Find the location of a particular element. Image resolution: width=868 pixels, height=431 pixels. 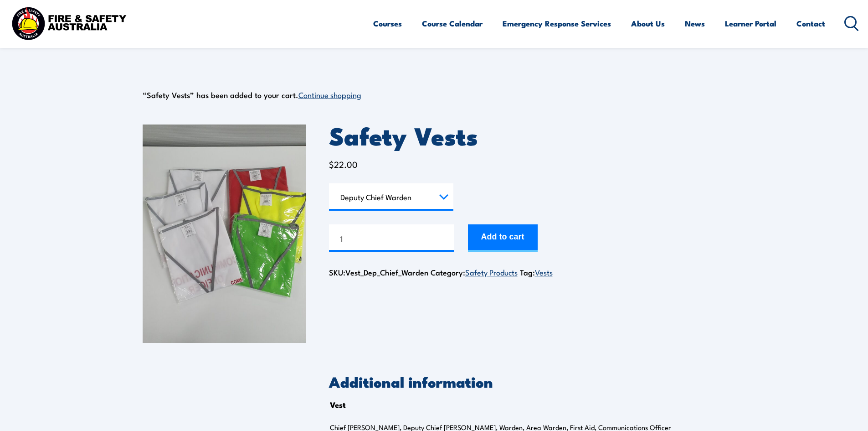

a: Learner Portal is located at coordinates (751, 23).